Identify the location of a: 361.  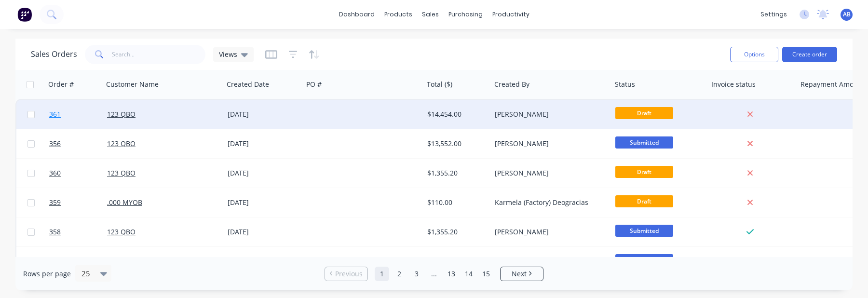
(78, 114).